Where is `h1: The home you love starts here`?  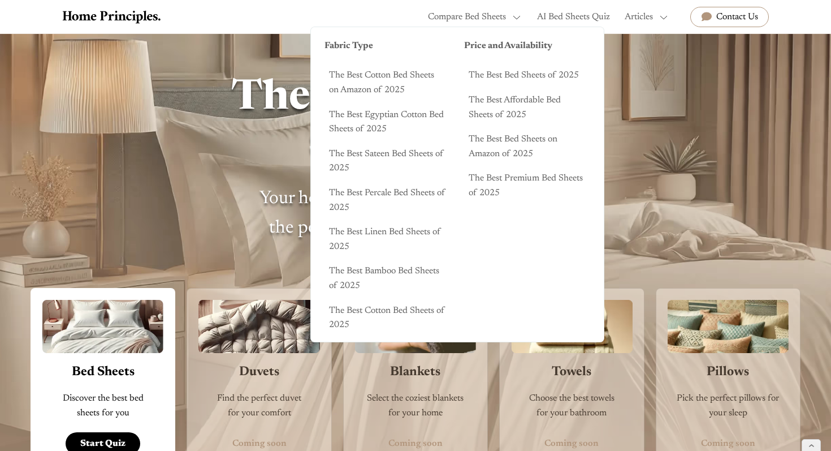 h1: The home you love starts here is located at coordinates (416, 122).